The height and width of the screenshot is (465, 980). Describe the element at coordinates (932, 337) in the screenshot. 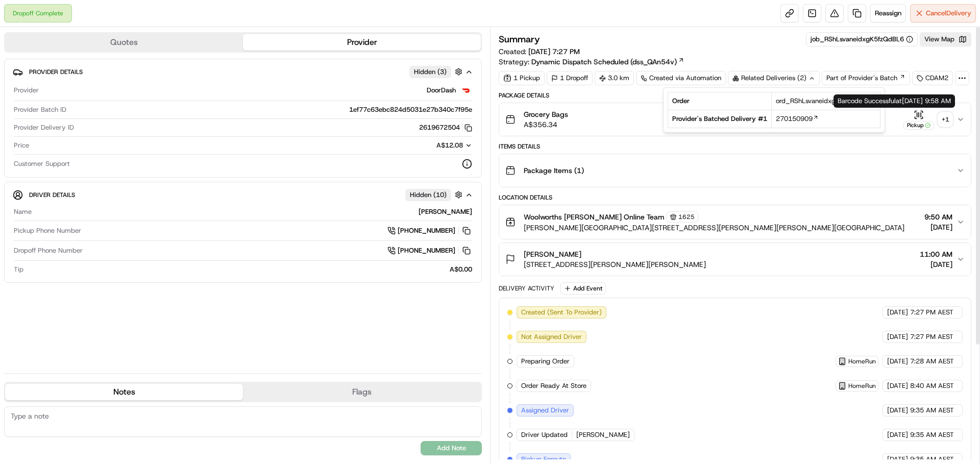

I see `span: 7:27 PM AEST` at that location.